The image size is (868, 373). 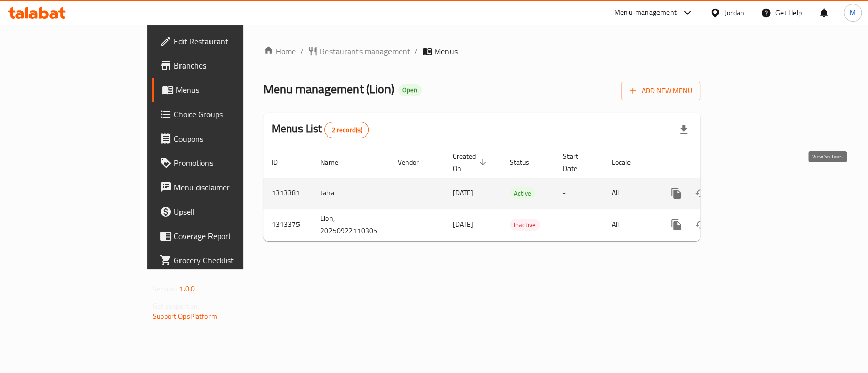 What do you see at coordinates (522, 193) in the screenshot?
I see `span: Active` at bounding box center [522, 193].